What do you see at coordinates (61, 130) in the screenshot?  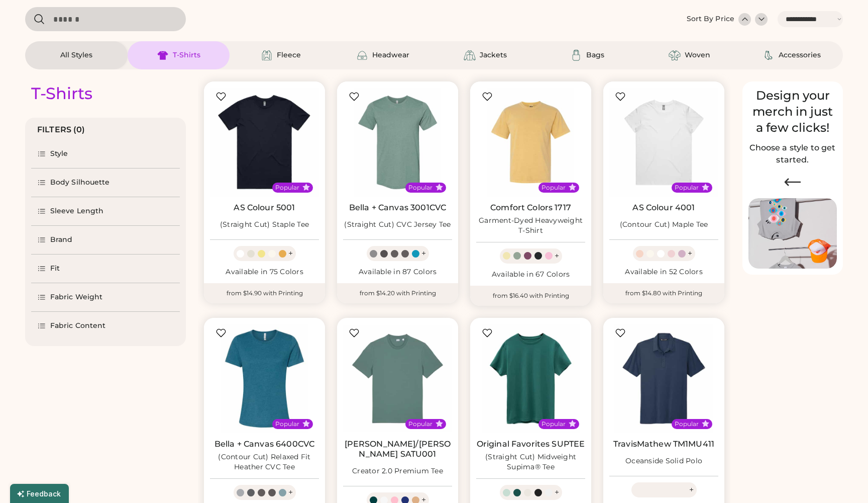 I see `div: FILTERS (0)` at bounding box center [61, 130].